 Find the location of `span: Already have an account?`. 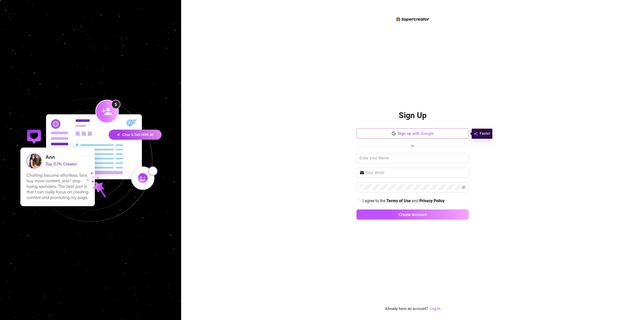

span: Already have an account? is located at coordinates (406, 308).